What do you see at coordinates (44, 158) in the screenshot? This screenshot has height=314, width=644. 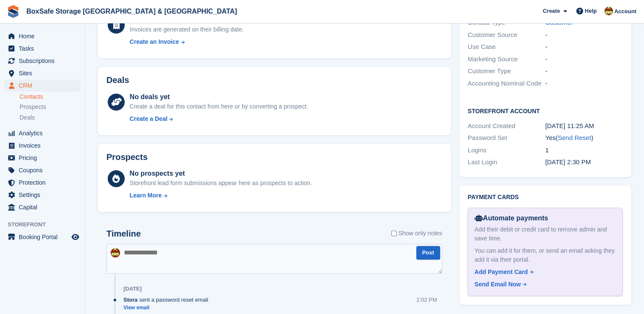 I see `span: Pricing` at bounding box center [44, 158].